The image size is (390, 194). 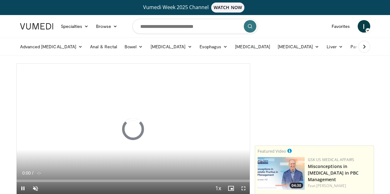 What do you see at coordinates (107, 26) in the screenshot?
I see `a: Browse` at bounding box center [107, 26].